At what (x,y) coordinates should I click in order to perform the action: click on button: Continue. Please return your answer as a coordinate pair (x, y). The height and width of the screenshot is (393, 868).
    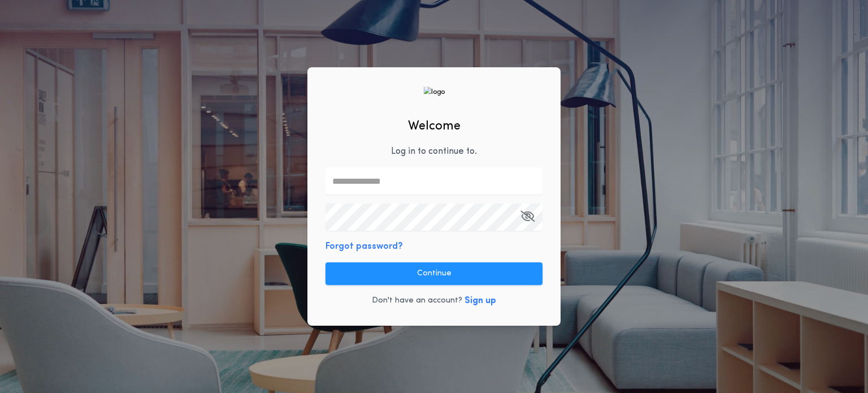
    Looking at the image, I should click on (434, 273).